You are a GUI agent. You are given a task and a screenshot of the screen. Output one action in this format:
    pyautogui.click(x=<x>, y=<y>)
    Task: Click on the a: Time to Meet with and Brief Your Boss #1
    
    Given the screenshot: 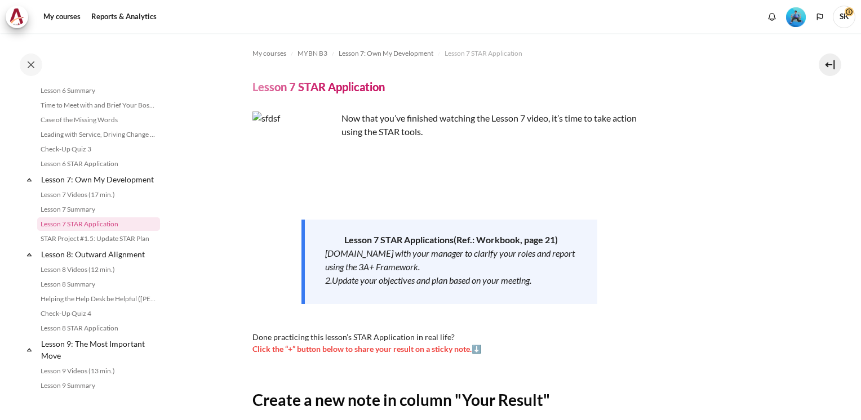 What is the action you would take?
    pyautogui.click(x=99, y=105)
    